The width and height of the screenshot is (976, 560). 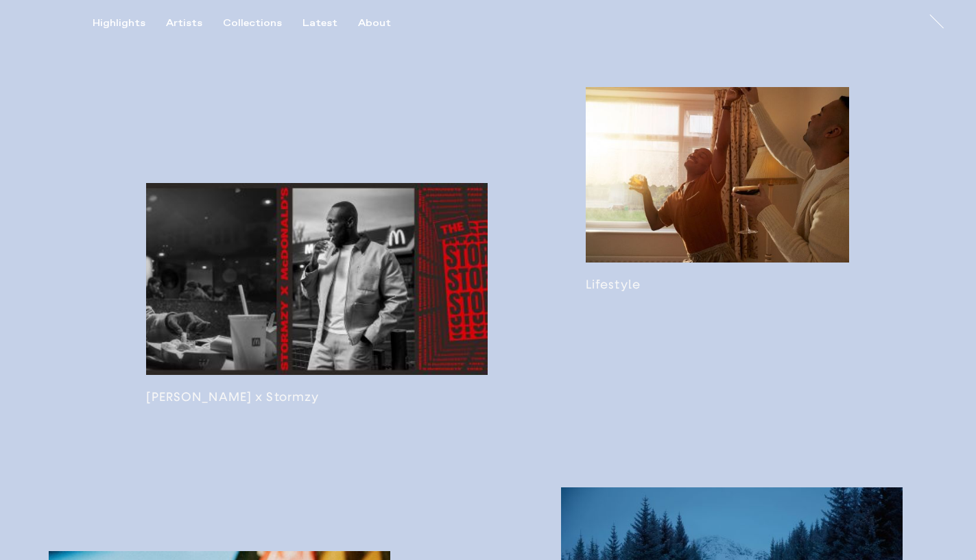 I want to click on button: About, so click(x=385, y=23).